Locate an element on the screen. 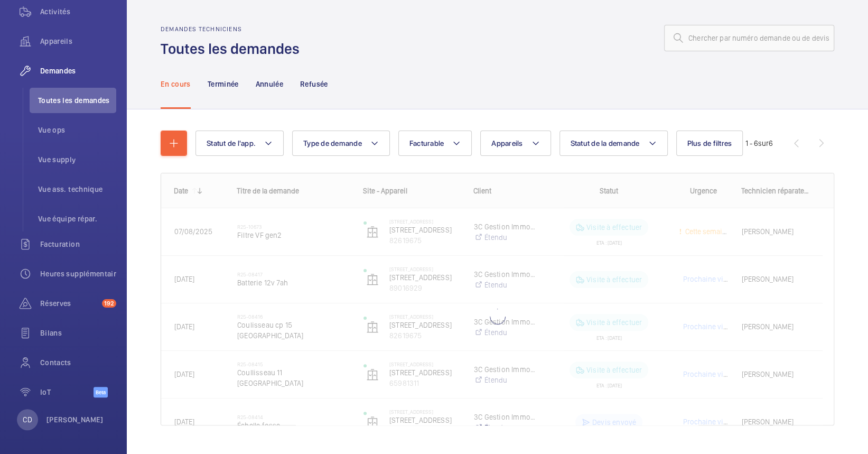 This screenshot has width=868, height=454. span: Statut de la demande is located at coordinates (605, 143).